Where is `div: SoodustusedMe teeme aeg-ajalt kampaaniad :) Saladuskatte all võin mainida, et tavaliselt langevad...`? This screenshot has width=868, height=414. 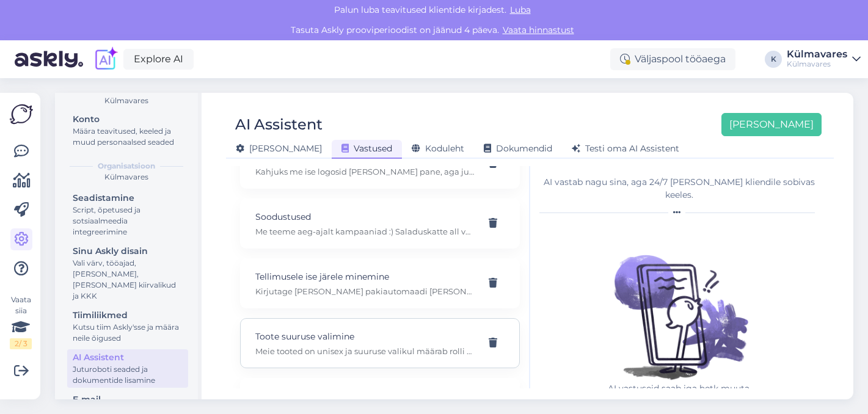 div: SoodustusedMe teeme aeg-ajalt kampaaniad :) Saladuskatte all võin mainida, et tavaliselt langevad... is located at coordinates (380, 223).